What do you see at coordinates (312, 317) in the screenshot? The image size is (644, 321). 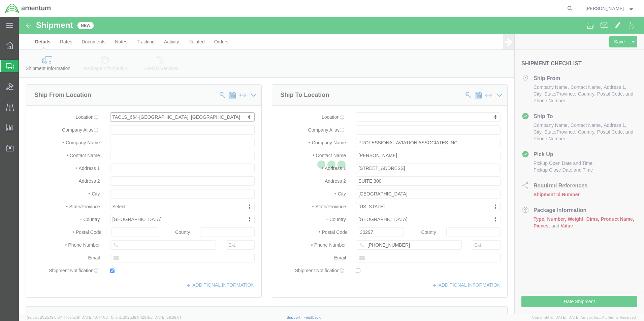 I see `a: Feedback` at bounding box center [312, 317].